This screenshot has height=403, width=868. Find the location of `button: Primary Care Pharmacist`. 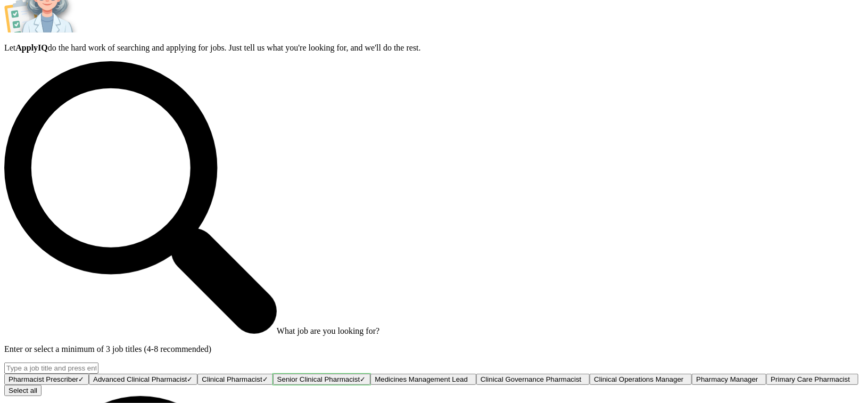

button: Primary Care Pharmacist is located at coordinates (812, 379).